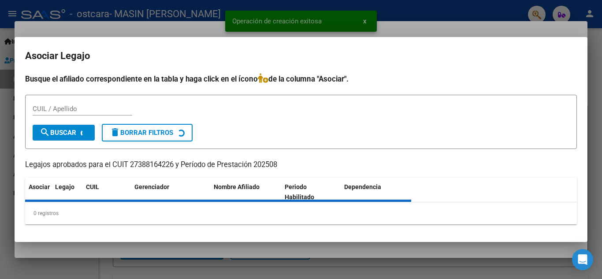  Describe the element at coordinates (363, 187) in the screenshot. I see `span: Dependencia` at that location.